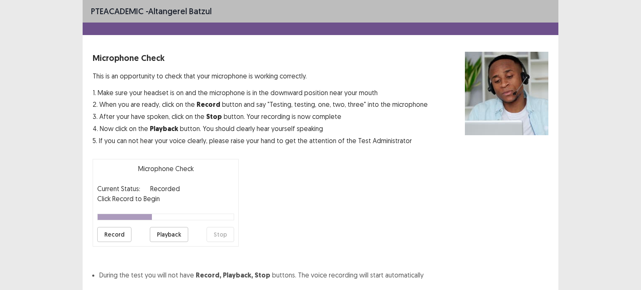  Describe the element at coordinates (238, 275) in the screenshot. I see `strong: Playback,` at that location.